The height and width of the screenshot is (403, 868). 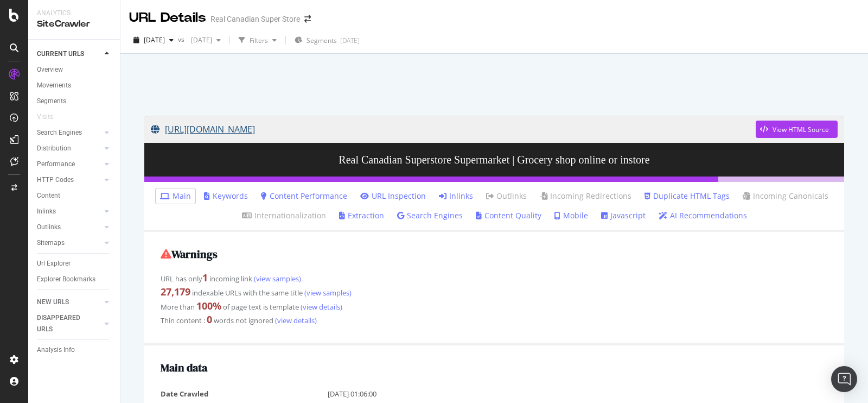 I want to click on div: NEW URLS, so click(x=52, y=302).